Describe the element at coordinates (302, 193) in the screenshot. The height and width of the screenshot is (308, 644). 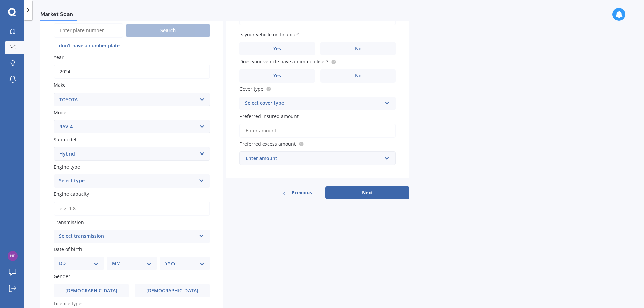
I see `span: Previous` at that location.